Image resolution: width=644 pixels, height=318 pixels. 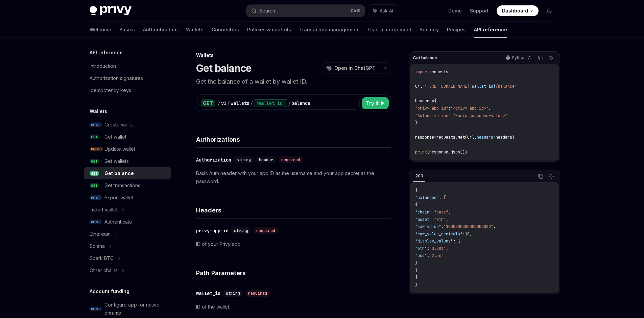 I want to click on span: print, so click(x=421, y=152).